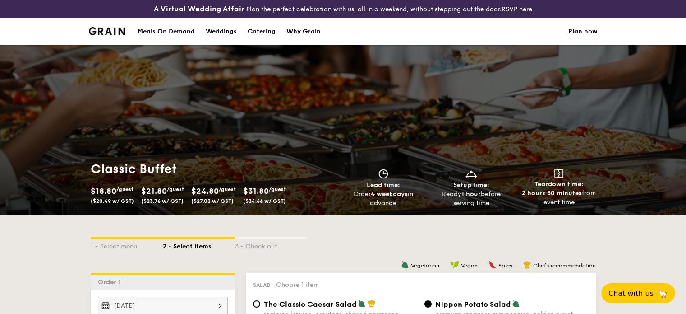 This screenshot has height=314, width=686. I want to click on span: ($23.76 w/ GST), so click(162, 201).